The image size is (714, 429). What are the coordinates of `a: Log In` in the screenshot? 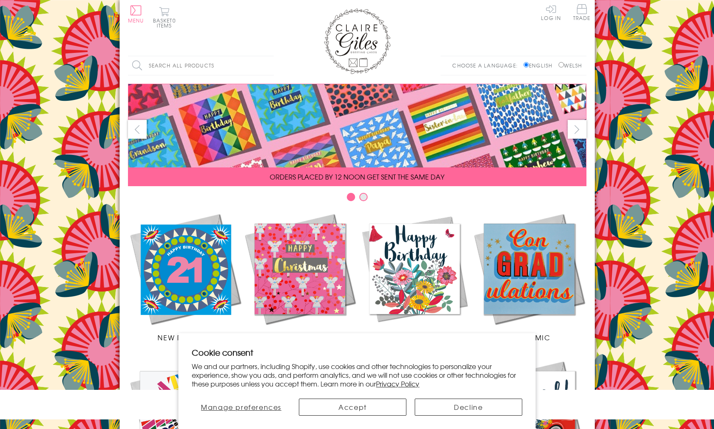 It's located at (551, 12).